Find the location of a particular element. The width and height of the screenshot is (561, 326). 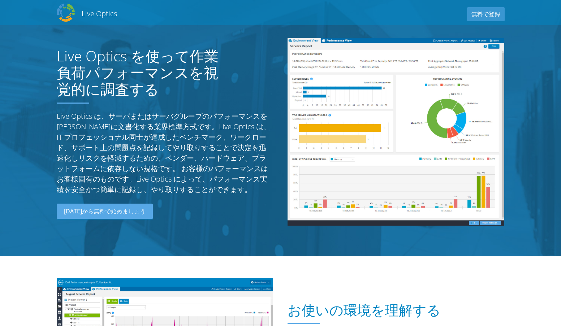

img: Dell Dpack is located at coordinates (66, 13).